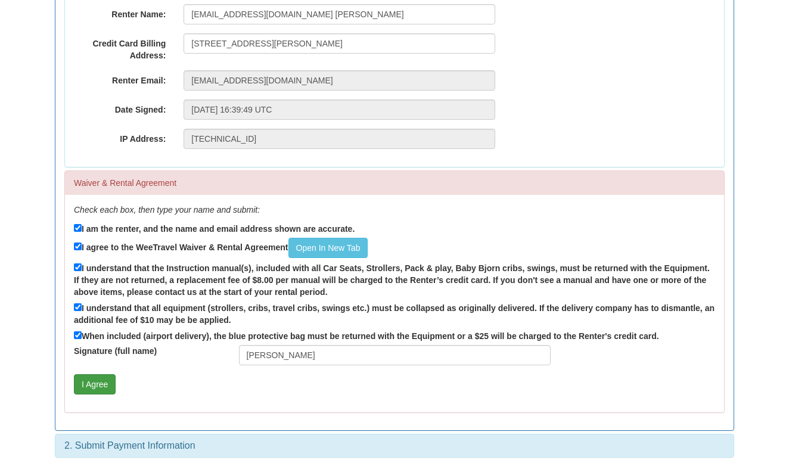 The height and width of the screenshot is (463, 789). Describe the element at coordinates (78, 246) in the screenshot. I see `input: I agree to the WeeTravel Waiver & Rental AgreementOpen In New Tab` at that location.